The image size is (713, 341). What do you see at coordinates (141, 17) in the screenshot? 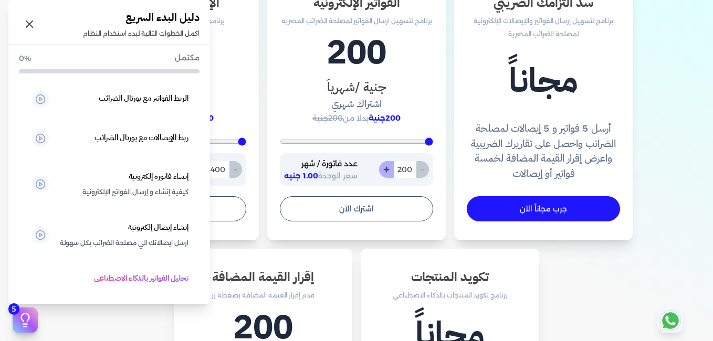
I see `h2: دليل البدء السريع` at bounding box center [141, 17].